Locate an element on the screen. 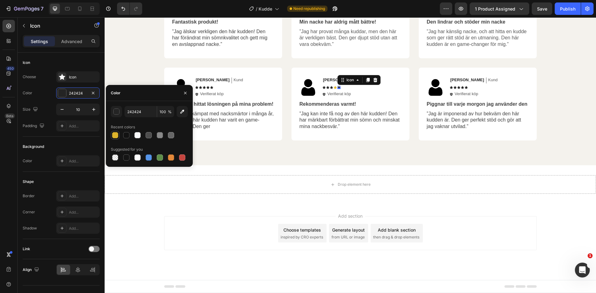  span: Rekommenderas varmt! is located at coordinates (223, 87).